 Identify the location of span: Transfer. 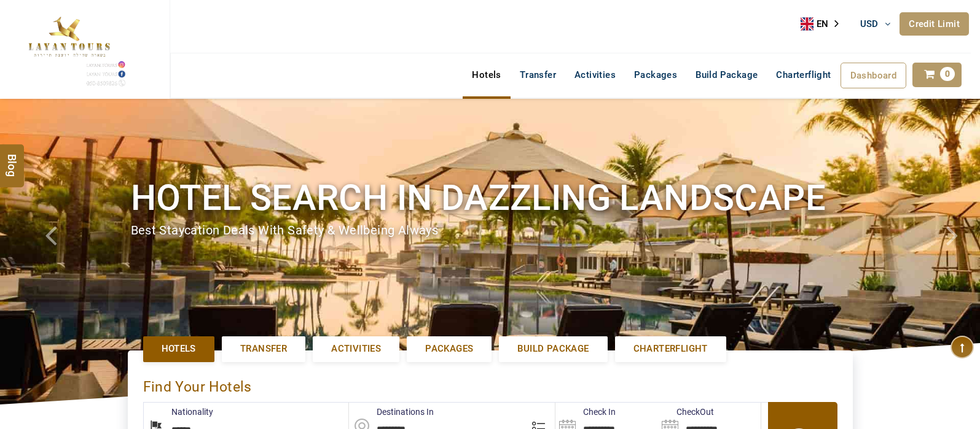
(263, 349).